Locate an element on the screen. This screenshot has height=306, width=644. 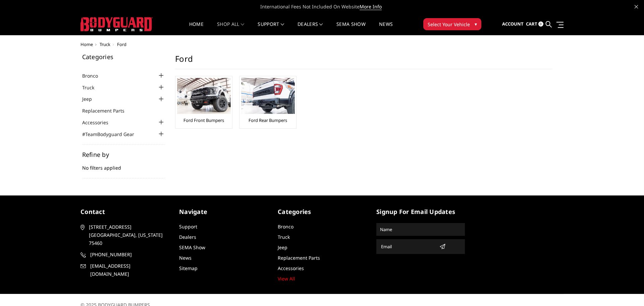
a: View All is located at coordinates (286, 278).